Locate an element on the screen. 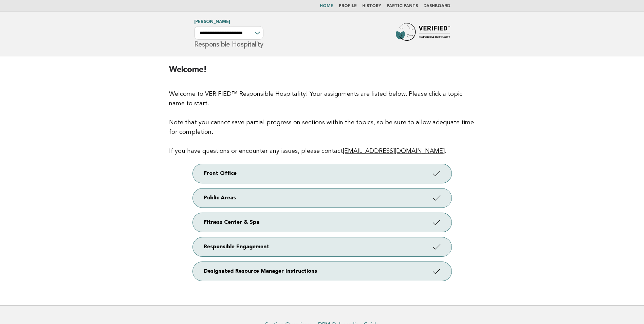  img: Forbes Travel Guide is located at coordinates (423, 34).